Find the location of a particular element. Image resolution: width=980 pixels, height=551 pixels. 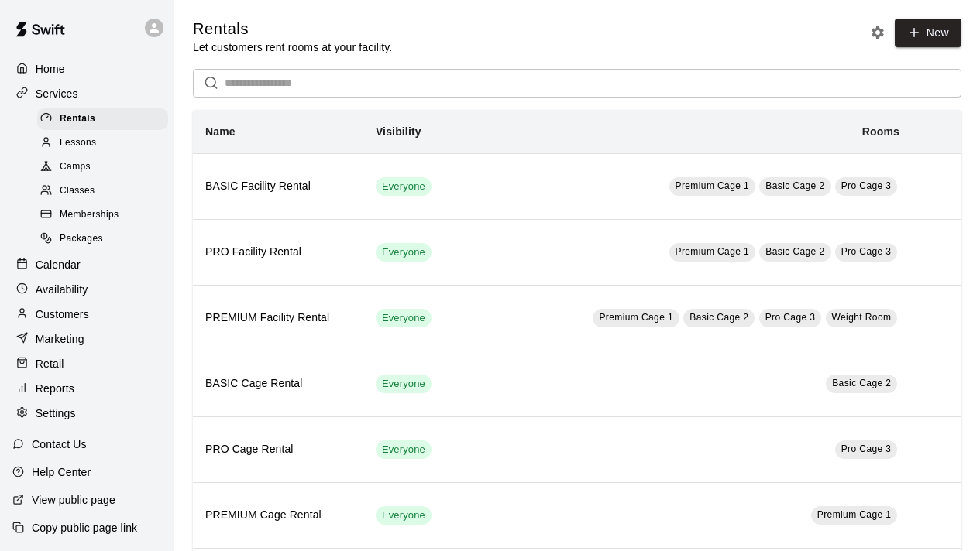

a: Camps is located at coordinates (105, 167).